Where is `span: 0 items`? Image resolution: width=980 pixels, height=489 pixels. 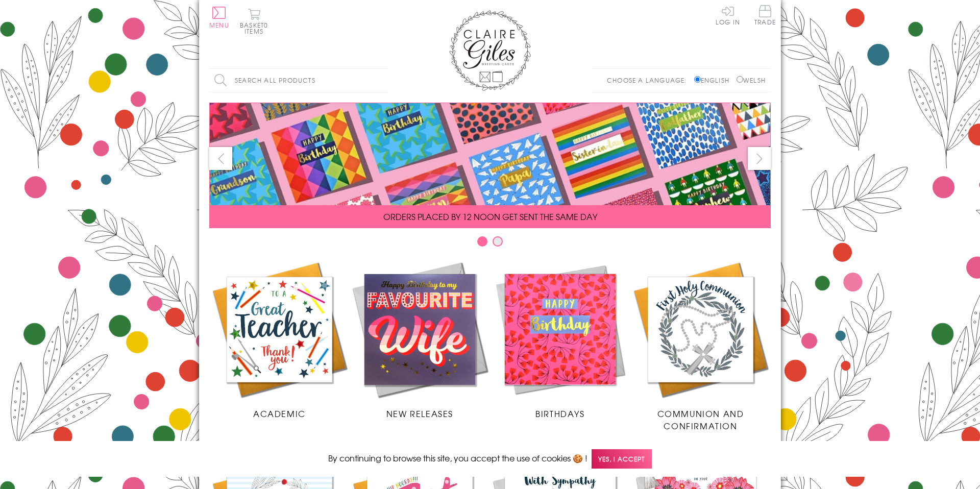 span: 0 items is located at coordinates (256, 28).